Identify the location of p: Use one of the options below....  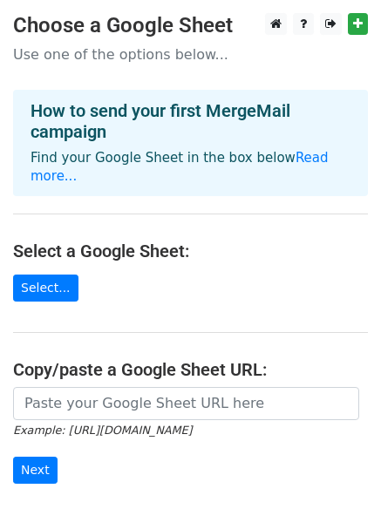
(190, 54).